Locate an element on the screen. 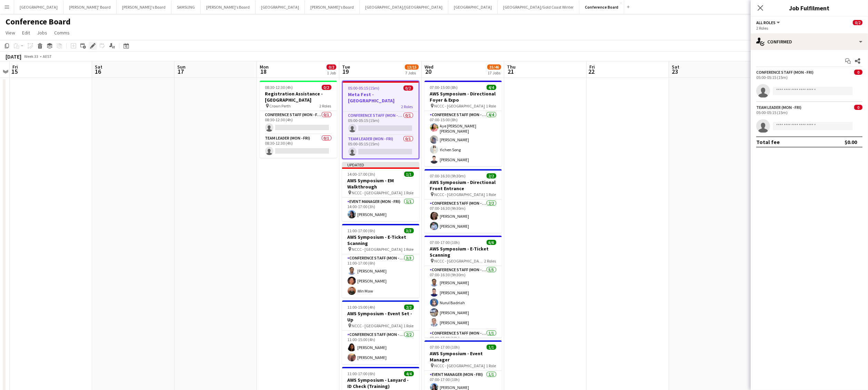 Image resolution: width=868 pixels, height=390 pixels. span: Edit is located at coordinates (26, 33).